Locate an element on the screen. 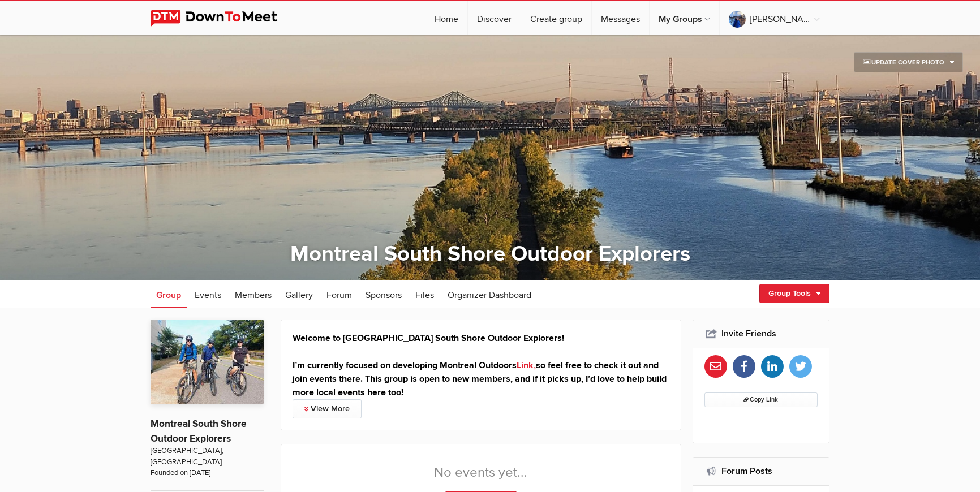 The width and height of the screenshot is (980, 492). img: Montreal South Shore Outdoor Explorers is located at coordinates (207, 362).